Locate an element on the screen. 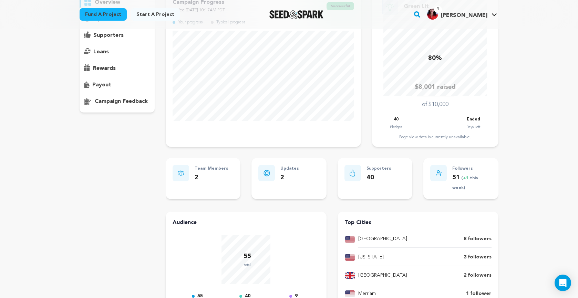 The width and height of the screenshot is (578, 298). p: 1 follower is located at coordinates (478, 294).